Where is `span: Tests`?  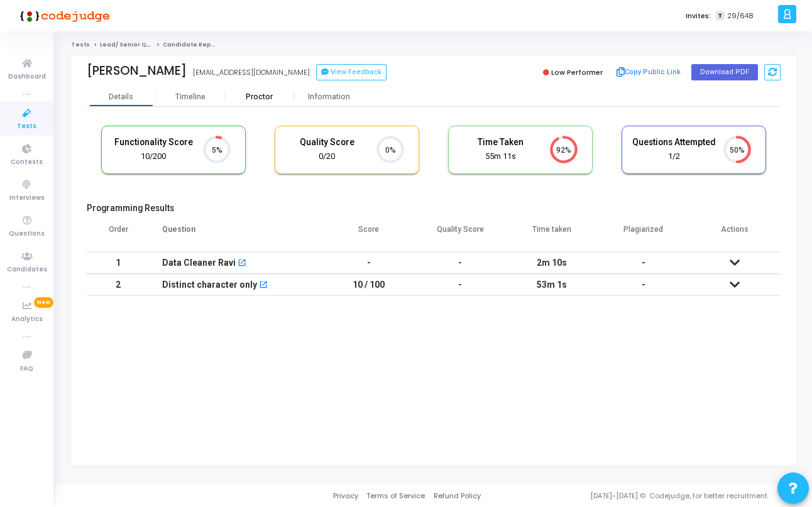 span: Tests is located at coordinates (27, 126).